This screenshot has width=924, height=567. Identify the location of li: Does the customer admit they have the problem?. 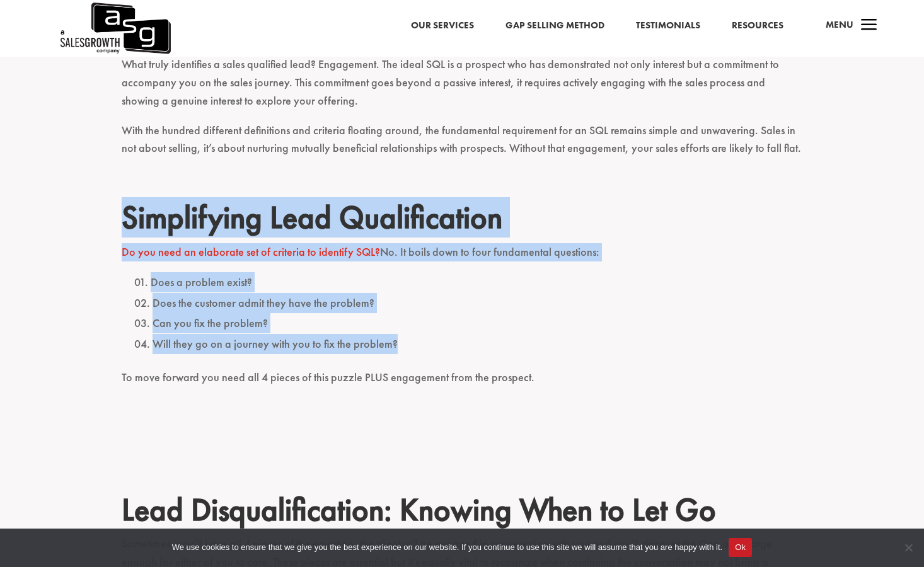
(468, 303).